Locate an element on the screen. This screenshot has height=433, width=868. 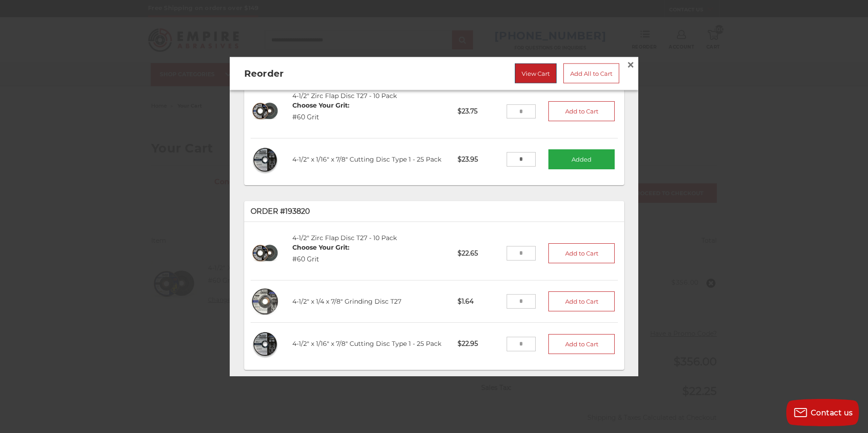
p: $23.75 is located at coordinates (478, 111).